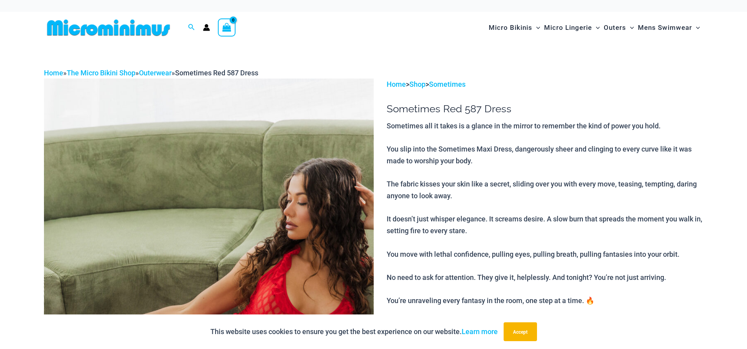  Describe the element at coordinates (108, 27) in the screenshot. I see `img: MM SHOP LOGO FLAT` at that location.